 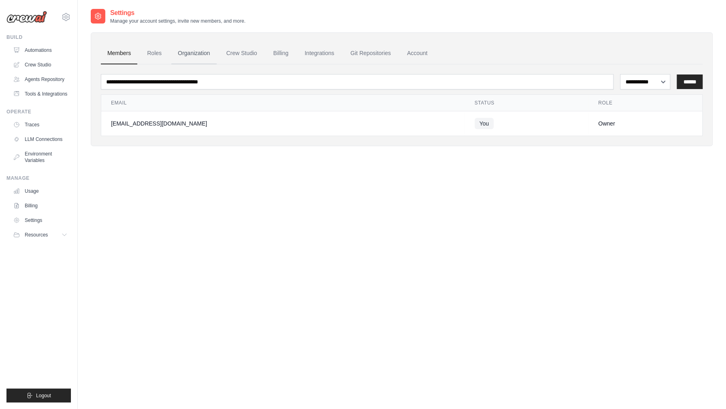 What do you see at coordinates (43, 396) in the screenshot?
I see `span: Logout` at bounding box center [43, 396].